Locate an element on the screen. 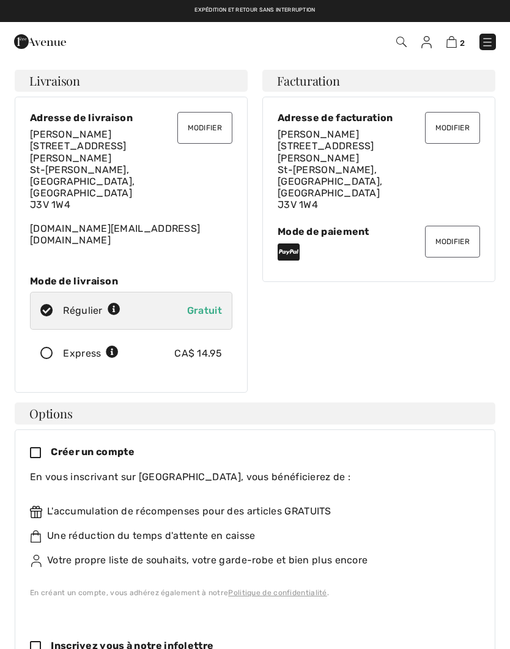 The image size is (510, 649). div: L'accumulation de récompenses pour des articles GRATUITS is located at coordinates (250, 511).